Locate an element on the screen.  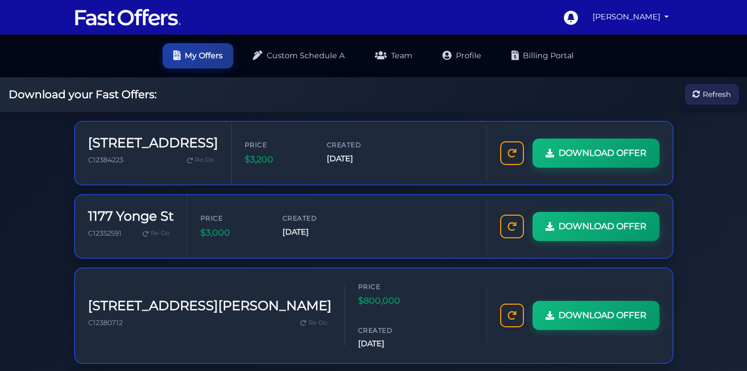
span: $3,000 is located at coordinates (233, 233).